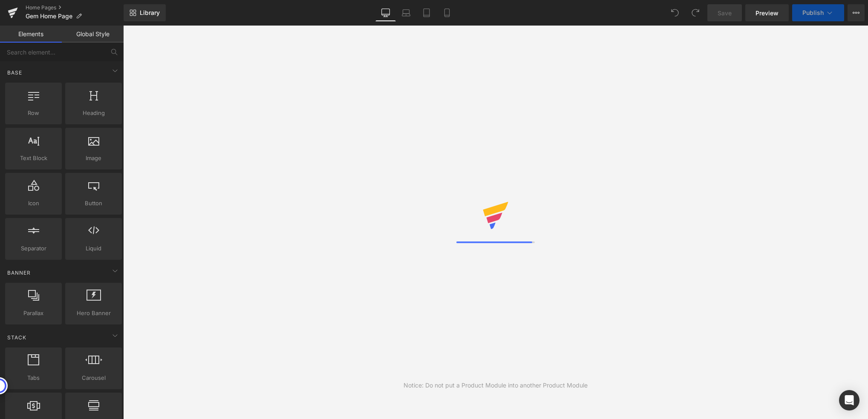  Describe the element at coordinates (426, 13) in the screenshot. I see `a: Tablet` at that location.